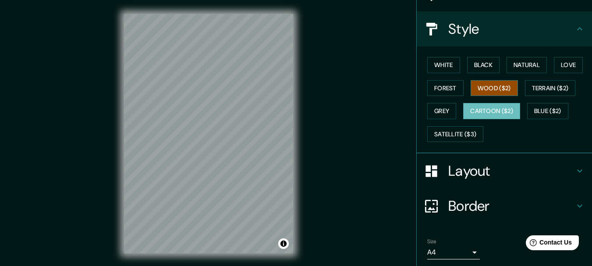  Describe the element at coordinates (442, 111) in the screenshot. I see `button: Grey` at that location.